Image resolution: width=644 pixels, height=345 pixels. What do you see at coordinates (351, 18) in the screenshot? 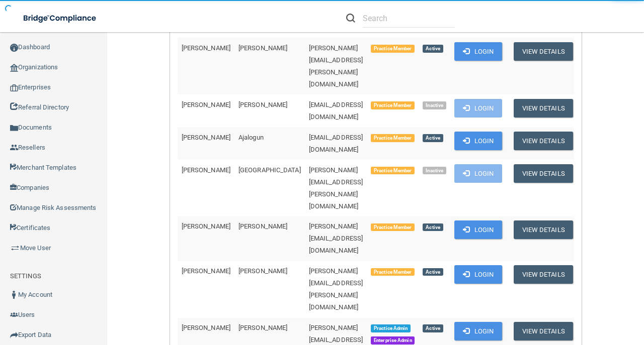
I see `img: ic-search.3b580494.png` at bounding box center [351, 18].